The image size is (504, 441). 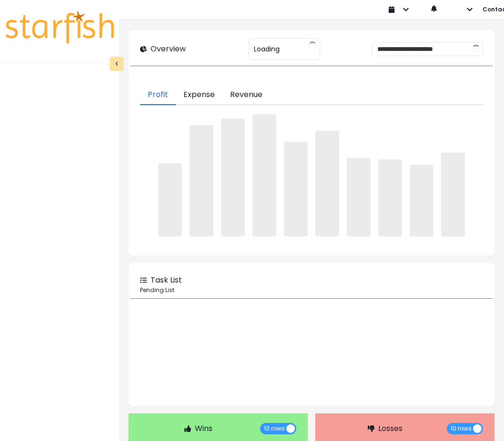 What do you see at coordinates (166, 280) in the screenshot?
I see `p: Task List` at bounding box center [166, 280].